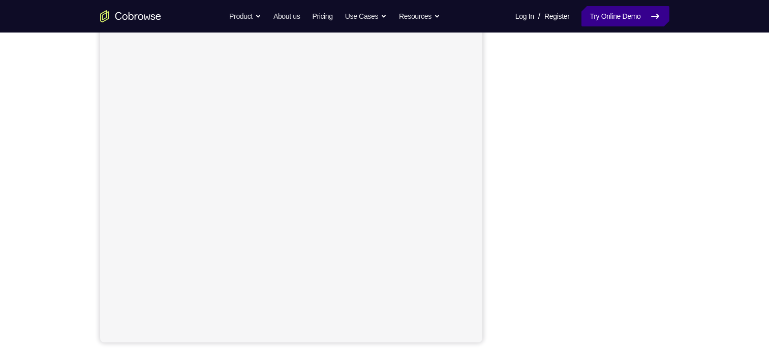 Image resolution: width=769 pixels, height=348 pixels. I want to click on a: Register, so click(557, 16).